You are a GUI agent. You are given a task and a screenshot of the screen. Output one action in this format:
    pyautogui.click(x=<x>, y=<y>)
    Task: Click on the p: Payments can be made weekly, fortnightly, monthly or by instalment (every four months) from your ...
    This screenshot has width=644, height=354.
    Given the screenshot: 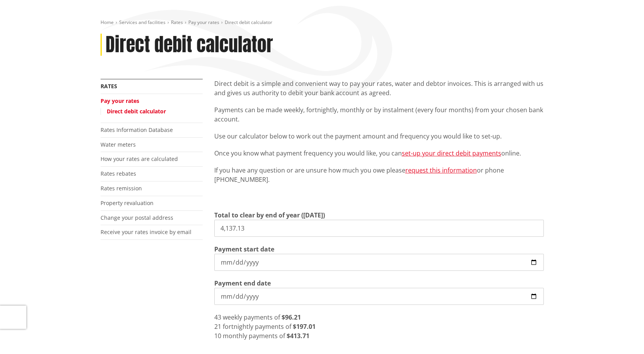 What is the action you would take?
    pyautogui.click(x=379, y=115)
    